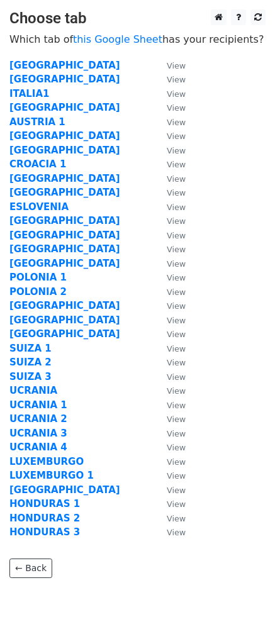 The image size is (275, 634). I want to click on a: ← Back, so click(31, 568).